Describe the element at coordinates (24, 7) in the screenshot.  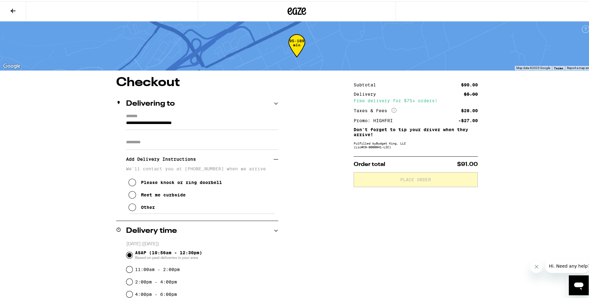
I see `span: Hi. Need any help?` at that location.